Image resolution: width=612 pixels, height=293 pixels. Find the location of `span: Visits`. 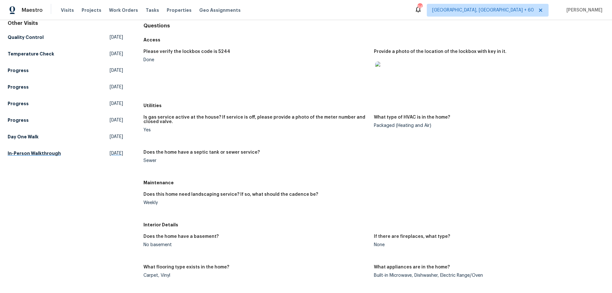

span: Visits is located at coordinates (67, 10).